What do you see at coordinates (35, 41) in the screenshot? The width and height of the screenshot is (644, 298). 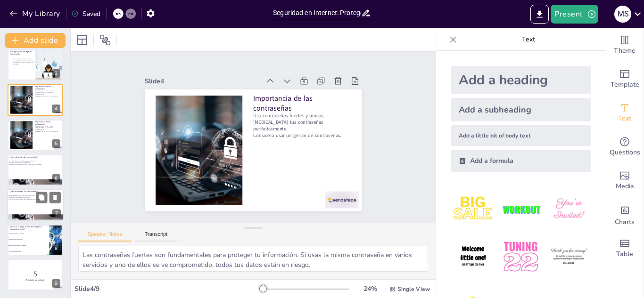 I see `button: Add slide` at bounding box center [35, 41].